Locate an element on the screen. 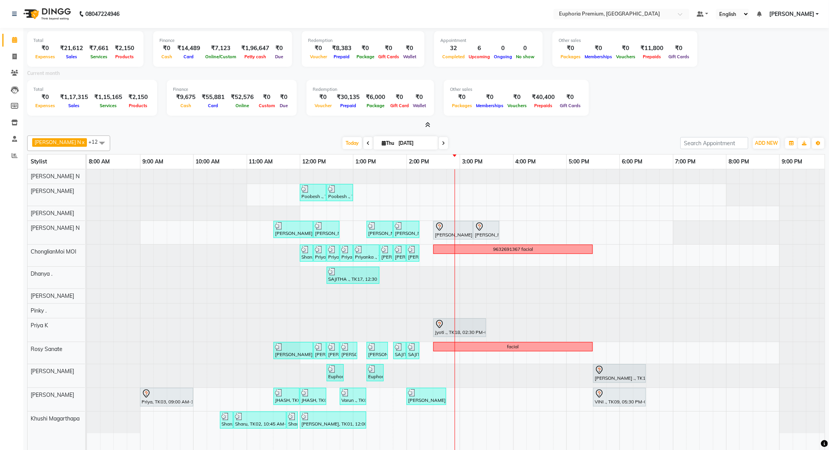  button: ADD NEW is located at coordinates (766, 143).